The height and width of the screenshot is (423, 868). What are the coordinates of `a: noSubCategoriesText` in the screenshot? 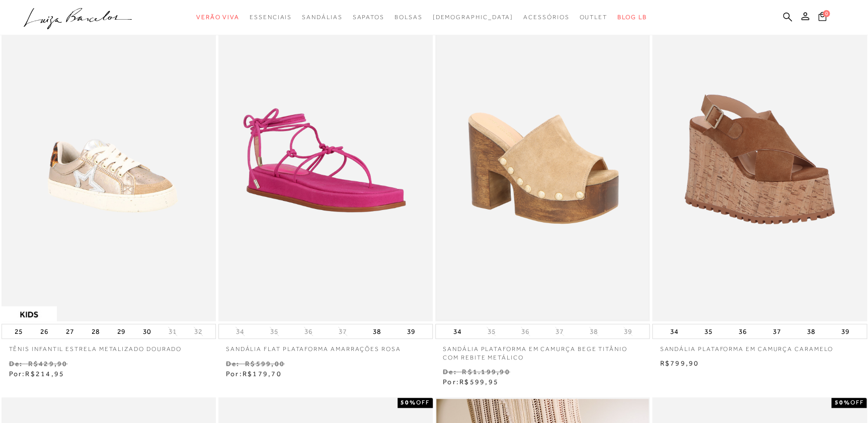 It's located at (472, 17).